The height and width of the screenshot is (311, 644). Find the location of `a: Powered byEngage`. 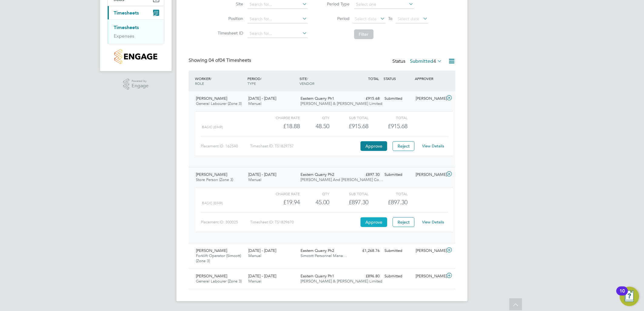

a: Powered byEngage is located at coordinates (136, 85).